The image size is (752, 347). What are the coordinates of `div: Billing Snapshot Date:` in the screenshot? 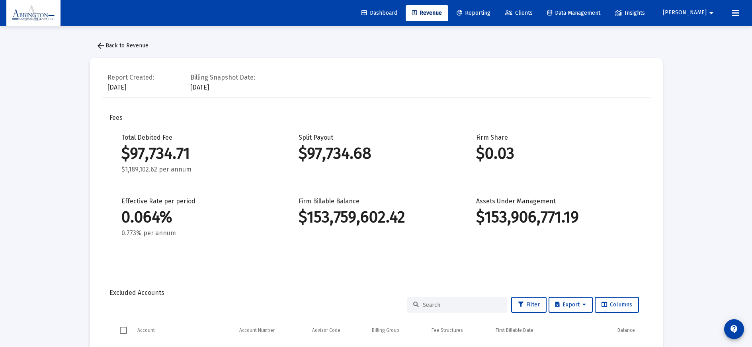 It's located at (223, 78).